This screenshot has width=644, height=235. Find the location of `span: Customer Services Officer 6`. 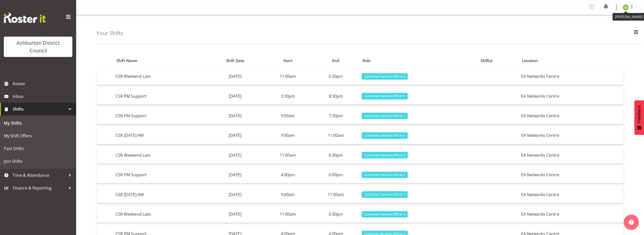

span: Customer Services Officer 6 is located at coordinates (385, 76).